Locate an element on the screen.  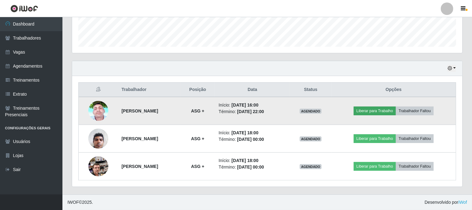
span: IWOF is located at coordinates (73, 202).